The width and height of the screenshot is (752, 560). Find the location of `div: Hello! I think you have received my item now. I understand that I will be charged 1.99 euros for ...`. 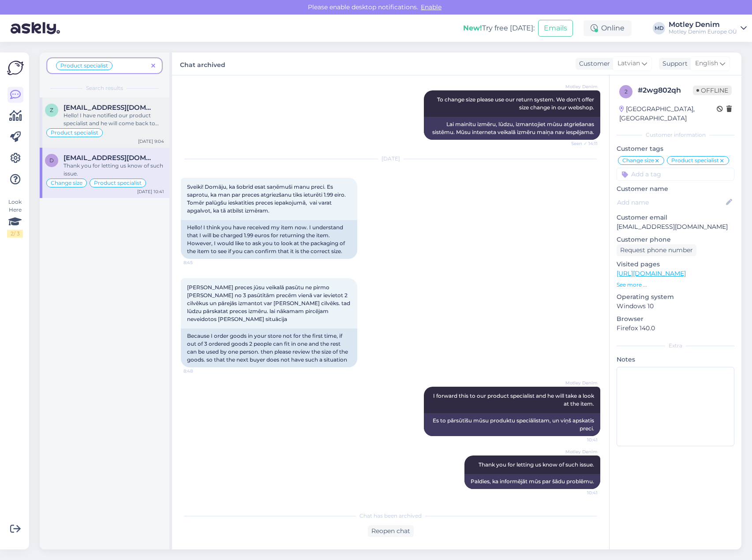

div: Hello! I think you have received my item now. I understand that I will be charged 1.99 euros for ... is located at coordinates (269, 239).